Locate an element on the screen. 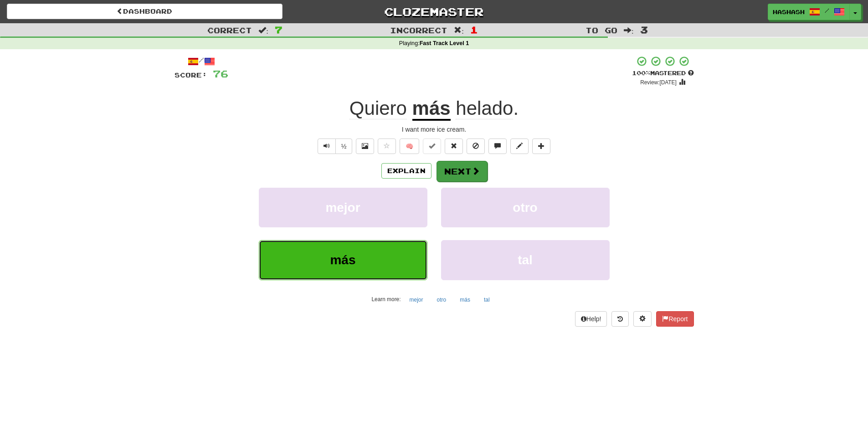 Image resolution: width=868 pixels, height=436 pixels. span: Score: is located at coordinates (191, 75).